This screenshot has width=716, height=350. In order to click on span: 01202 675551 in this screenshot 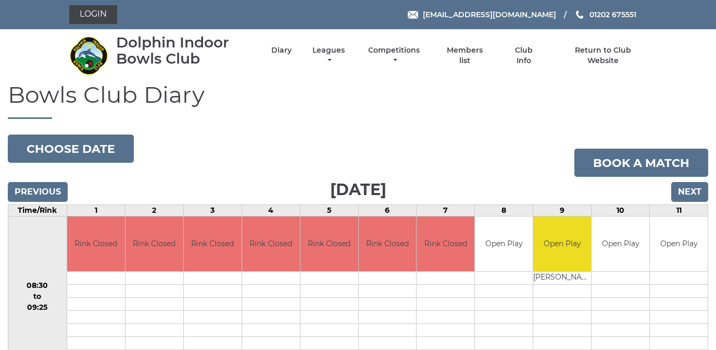, I will do `click(613, 15)`.